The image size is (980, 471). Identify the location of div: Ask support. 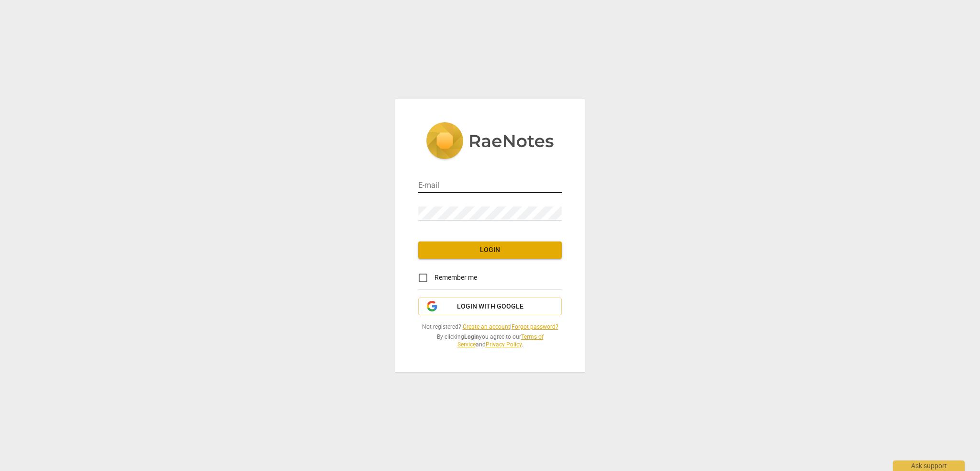
(929, 466).